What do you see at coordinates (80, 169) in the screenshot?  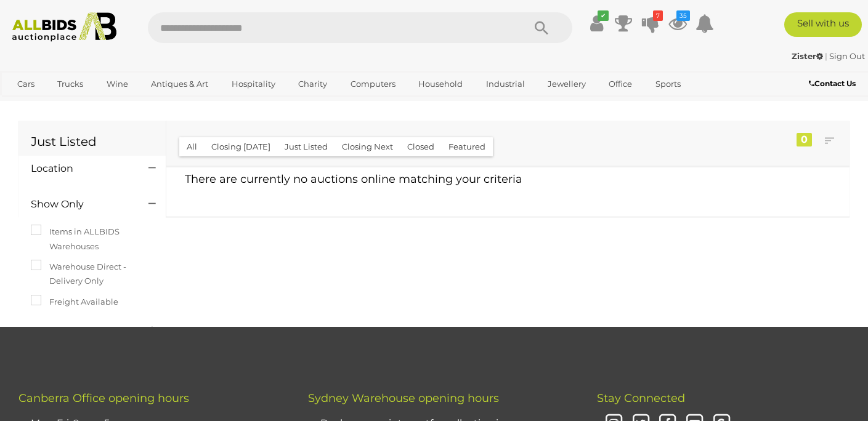 I see `h4: Location` at bounding box center [80, 169].